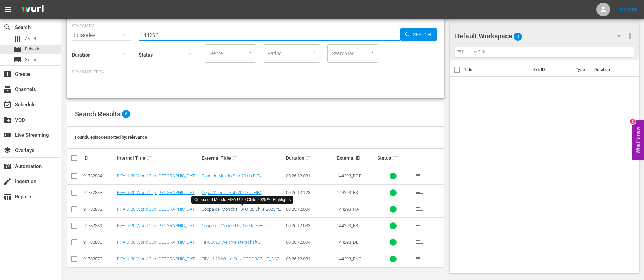 The image size is (644, 280). What do you see at coordinates (99, 176) in the screenshot?
I see `div: 91782884` at bounding box center [99, 176].